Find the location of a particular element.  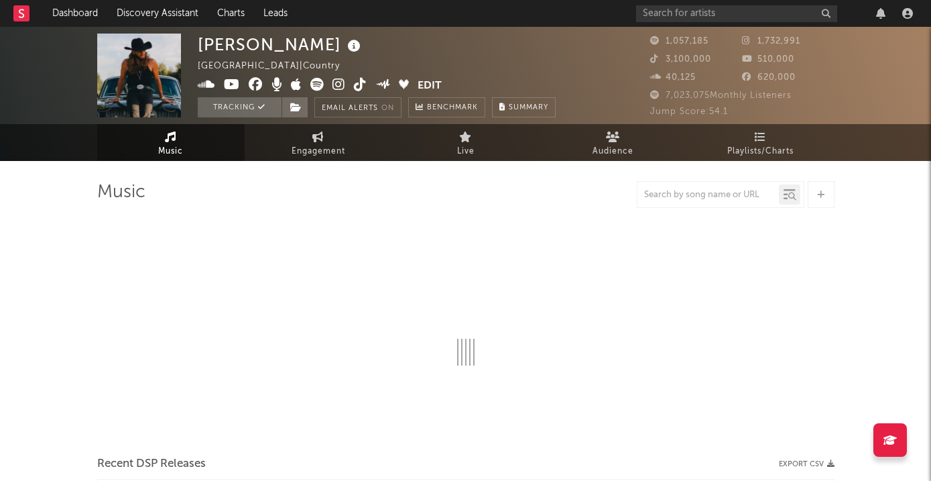

span: 1,732,991 is located at coordinates (771, 41).